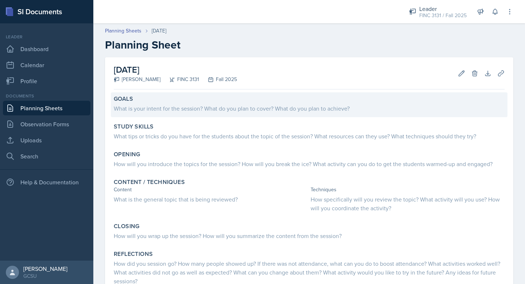  Describe the element at coordinates (47, 81) in the screenshot. I see `a: Profile` at that location.